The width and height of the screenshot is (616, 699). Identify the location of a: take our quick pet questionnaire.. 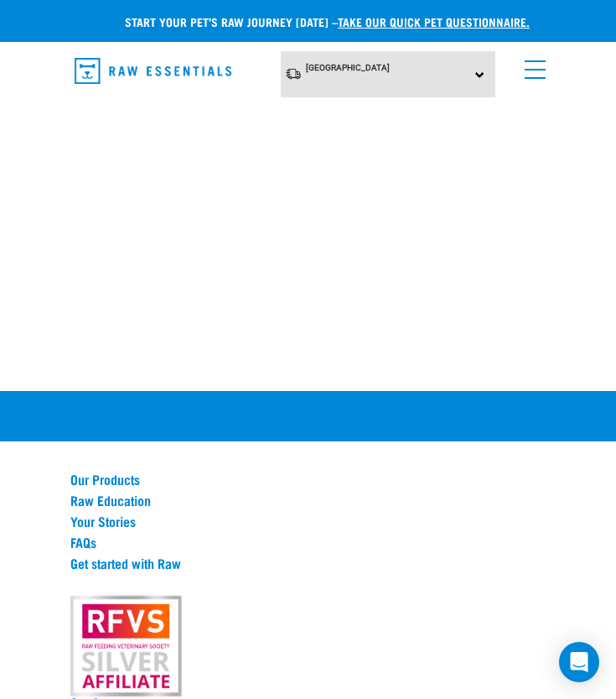
(433, 21).